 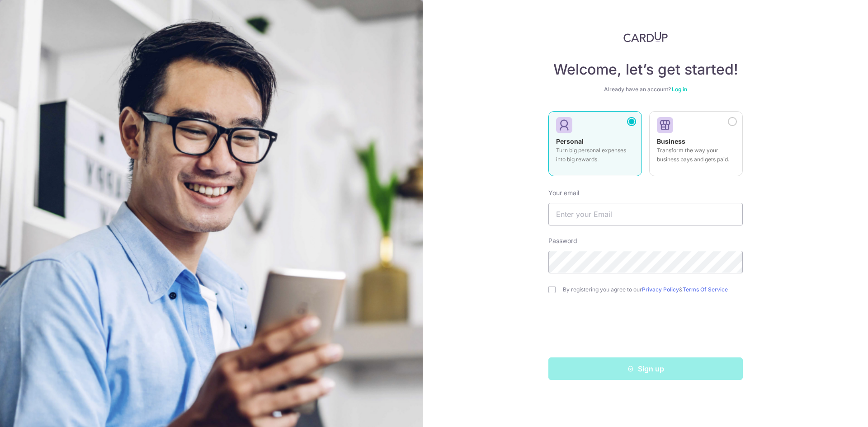 I want to click on label: By registering you agree to our &, so click(x=653, y=290).